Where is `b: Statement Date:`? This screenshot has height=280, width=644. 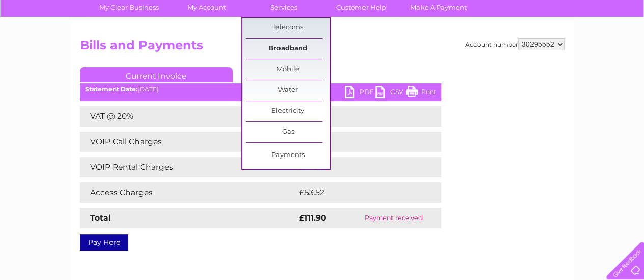
b: Statement Date: is located at coordinates (111, 89).